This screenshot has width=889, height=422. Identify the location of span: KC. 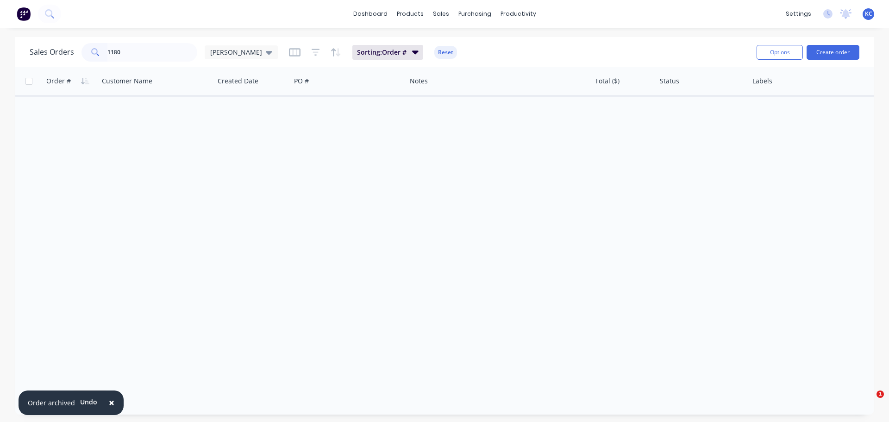
(869, 14).